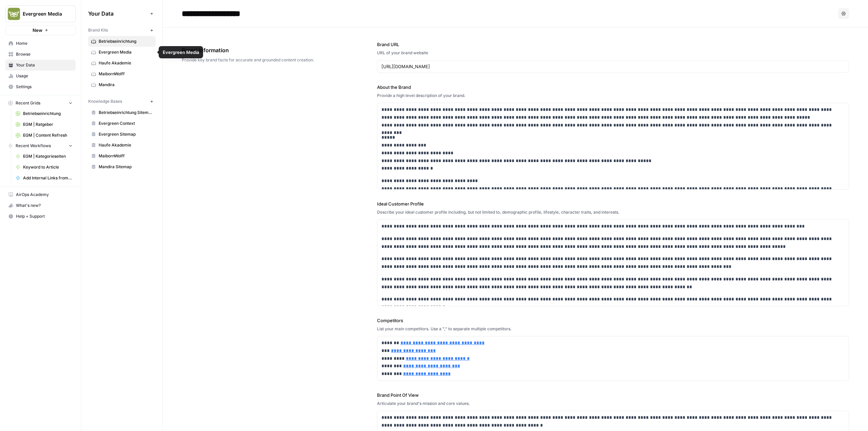 The image size is (868, 431). What do you see at coordinates (41, 44) in the screenshot?
I see `a: Home` at bounding box center [41, 44].